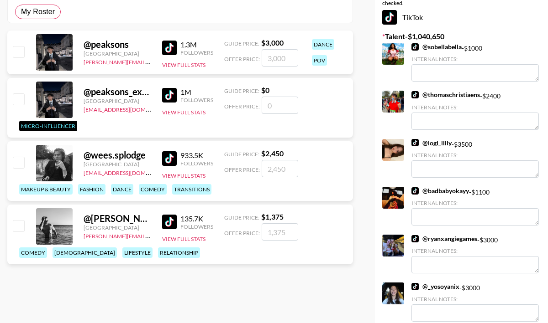  I want to click on div: Micro-Influencer, so click(48, 126).